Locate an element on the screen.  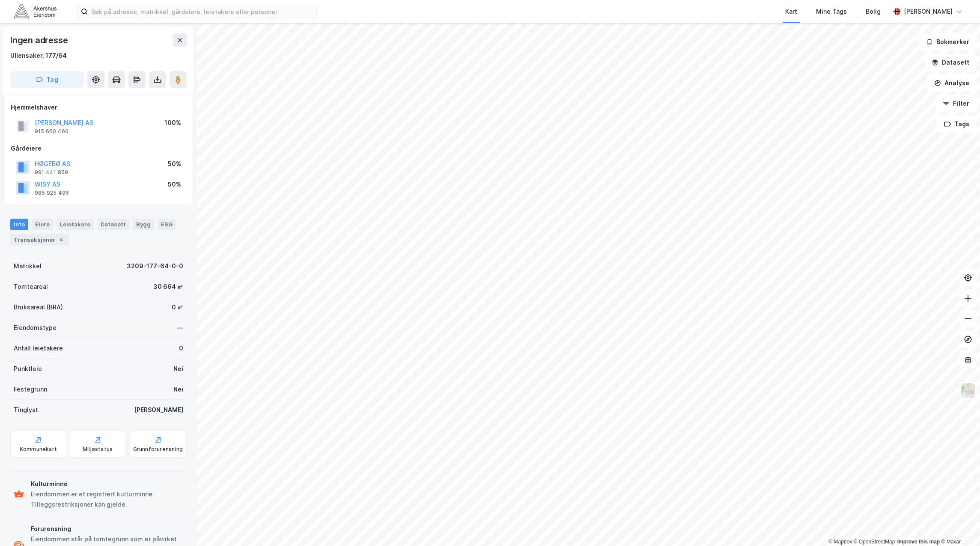
div: Bygg is located at coordinates (144, 224).